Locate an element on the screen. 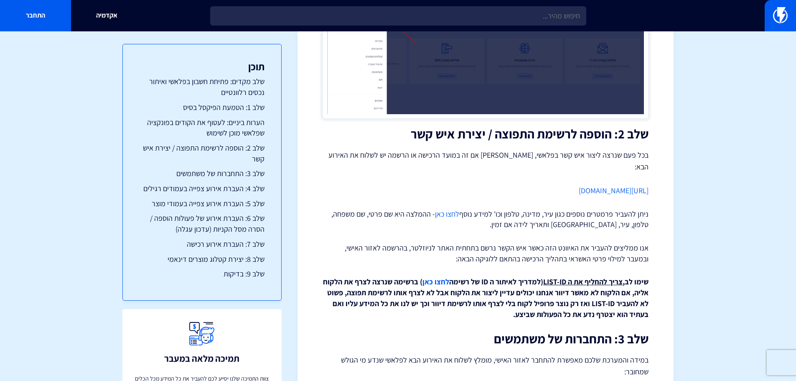  strong: שימו לב, (למדריך לאיתור ה ID של רשימה ) ברשימה שנרצה לצרף את הלקוח אליה, אם הלקוח לא מאשר דיוור א... is located at coordinates (486, 298).